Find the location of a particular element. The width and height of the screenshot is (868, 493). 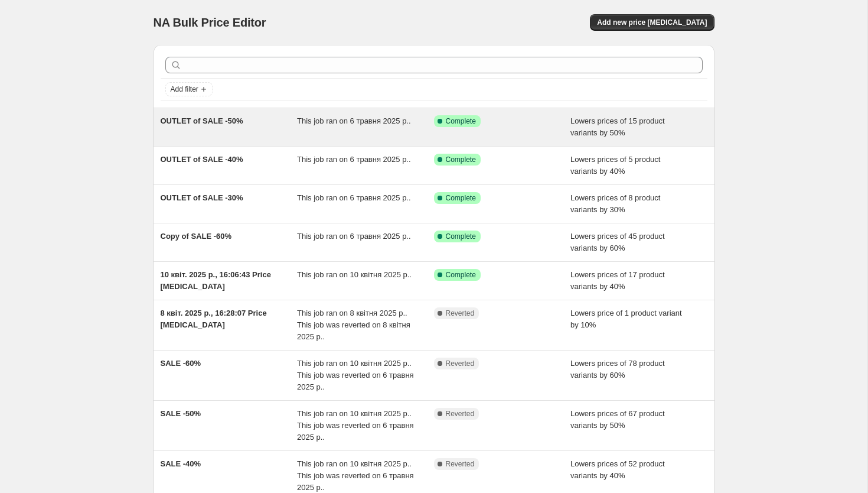

span: Lowers prices of 52 product variants by 40% is located at coordinates (618, 469).